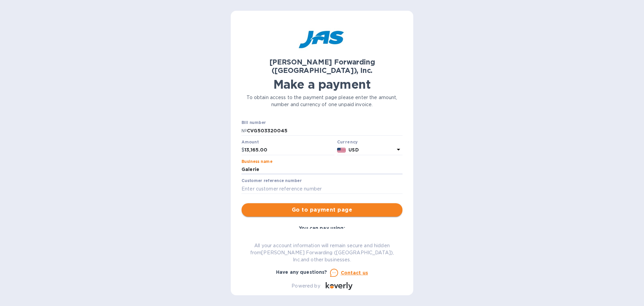 Image resolution: width=644 pixels, height=306 pixels. What do you see at coordinates (257, 161) in the screenshot?
I see `label: Business name` at bounding box center [257, 161].